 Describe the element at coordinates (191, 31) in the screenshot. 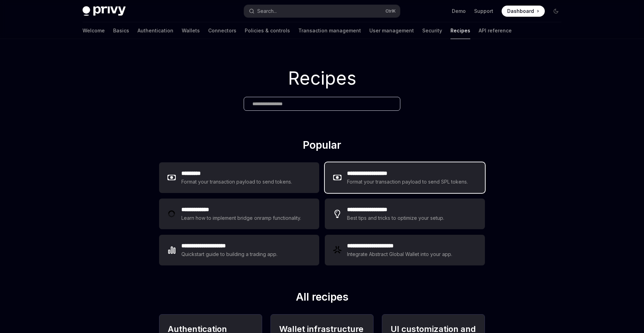

I see `a: Wallets` at that location.